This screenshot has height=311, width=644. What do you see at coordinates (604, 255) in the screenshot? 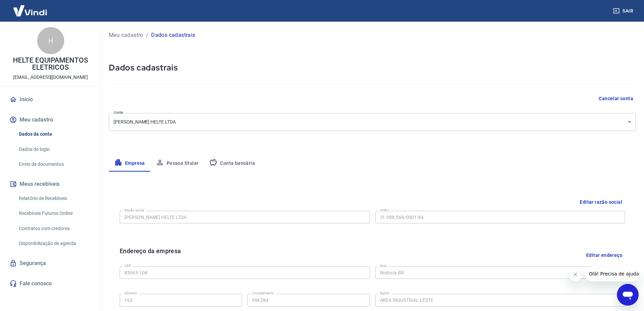
I see `button: Editar endereço` at bounding box center [604, 255].